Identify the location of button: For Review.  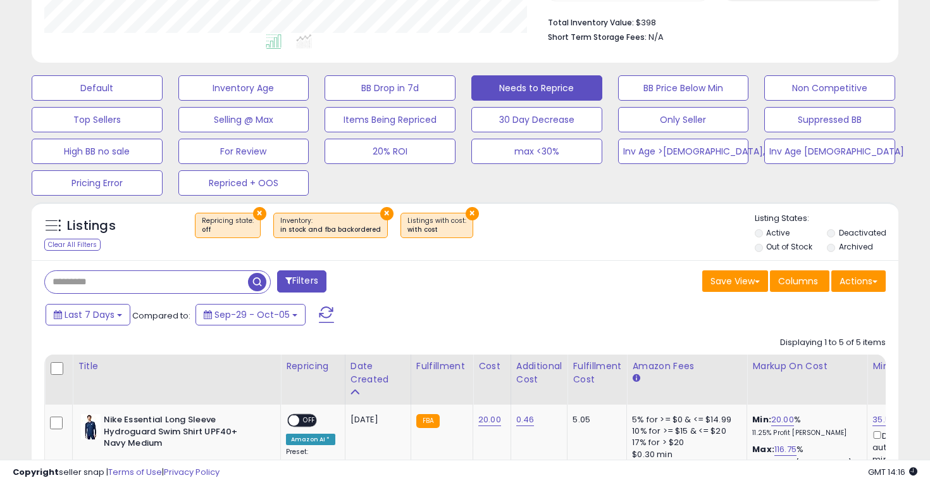
(244, 151).